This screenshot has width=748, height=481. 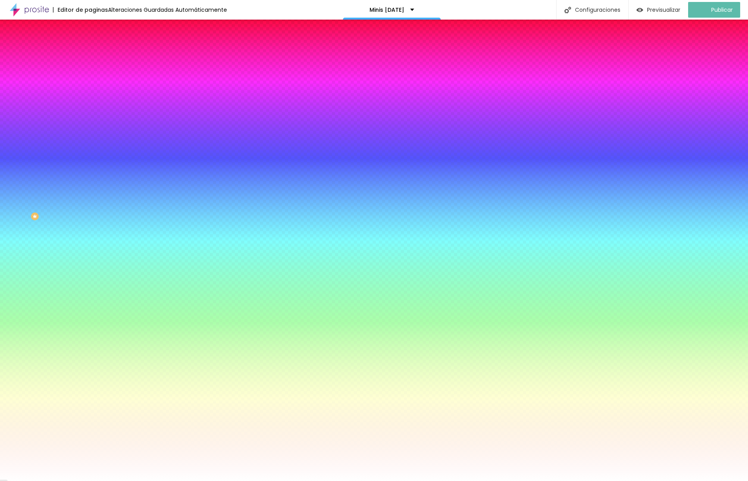 What do you see at coordinates (722, 10) in the screenshot?
I see `span: Publicar` at bounding box center [722, 10].